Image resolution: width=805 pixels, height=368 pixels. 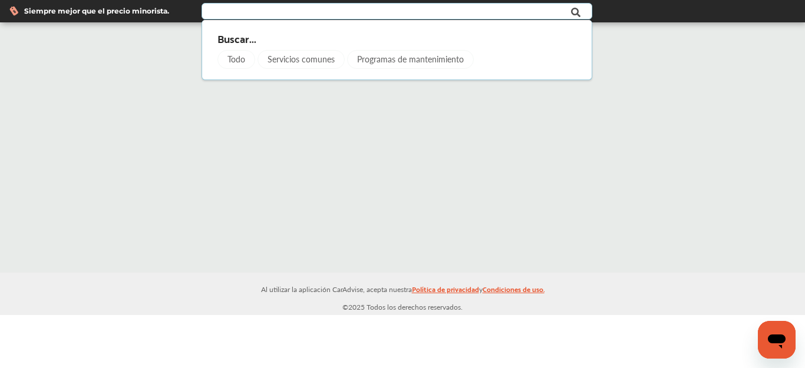 I want to click on font: Política de privacidad, so click(x=445, y=289).